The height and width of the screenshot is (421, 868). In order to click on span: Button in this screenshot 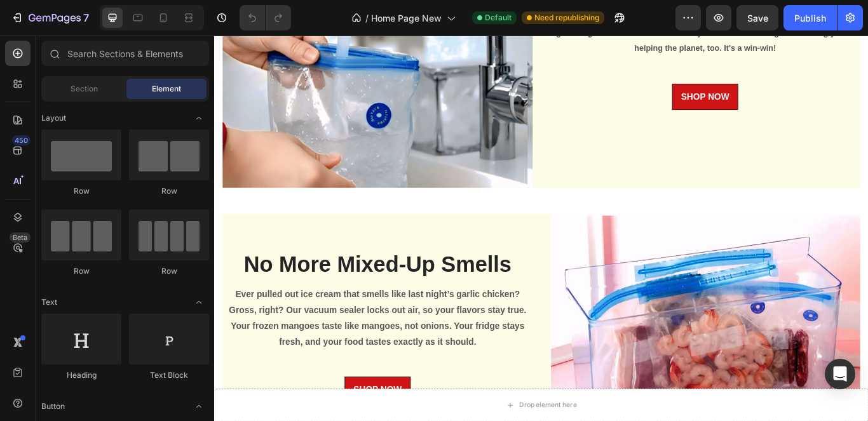, I will do `click(52, 407)`.